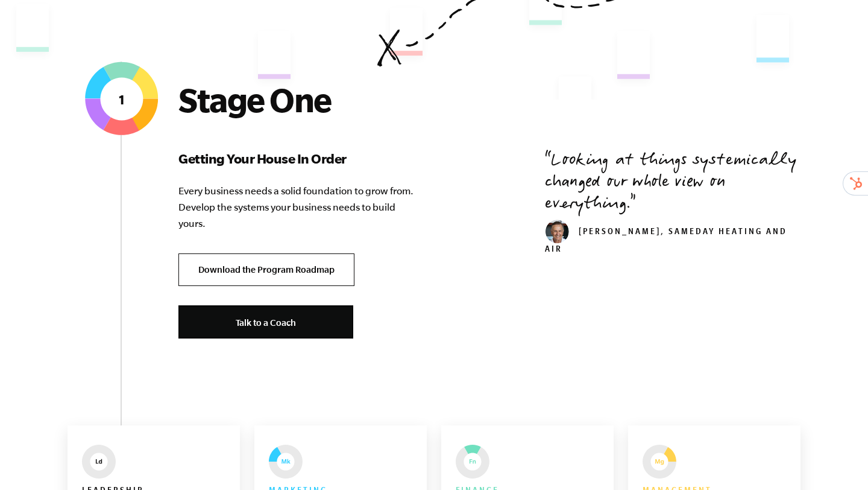  Describe the element at coordinates (286, 461) in the screenshot. I see `img: EMyth The Seven Essential Systems: Marketing` at that location.